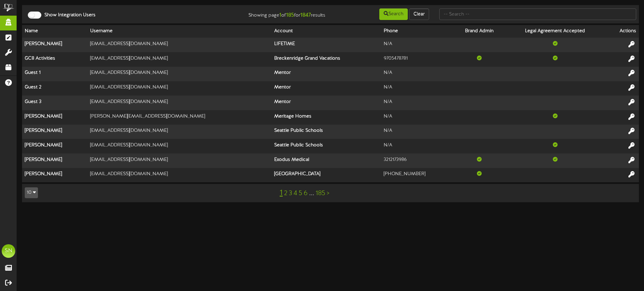 Image resolution: width=644 pixels, height=291 pixels. What do you see at coordinates (290, 15) in the screenshot?
I see `strong: 185` at bounding box center [290, 15].